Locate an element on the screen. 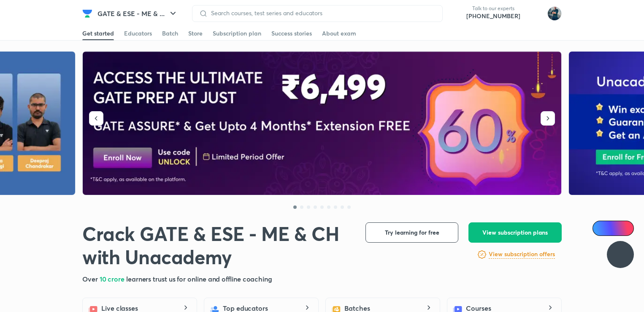  div: Educators is located at coordinates (138, 33).